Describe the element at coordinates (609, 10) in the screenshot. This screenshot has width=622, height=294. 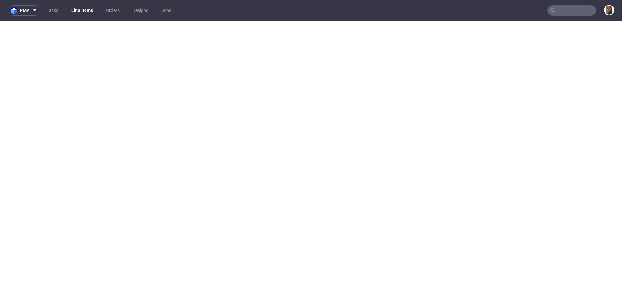
I see `img: Angelina Marć` at that location.